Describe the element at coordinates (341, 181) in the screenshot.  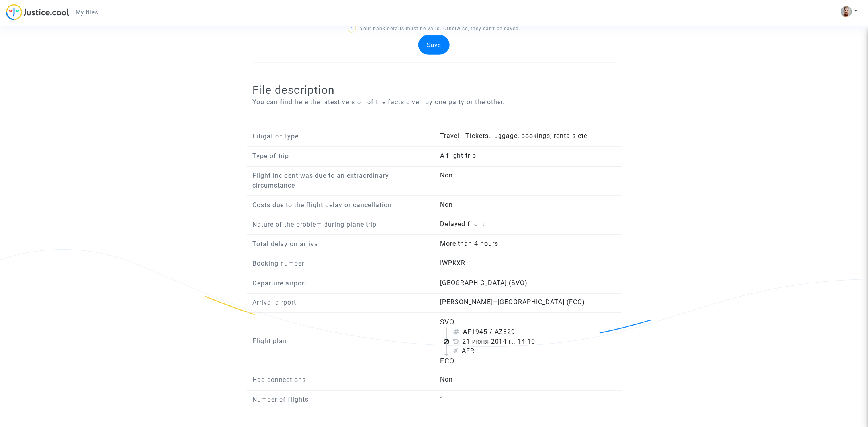
I see `p: Flight incident was due to an extraordinary circumstance` at that location.